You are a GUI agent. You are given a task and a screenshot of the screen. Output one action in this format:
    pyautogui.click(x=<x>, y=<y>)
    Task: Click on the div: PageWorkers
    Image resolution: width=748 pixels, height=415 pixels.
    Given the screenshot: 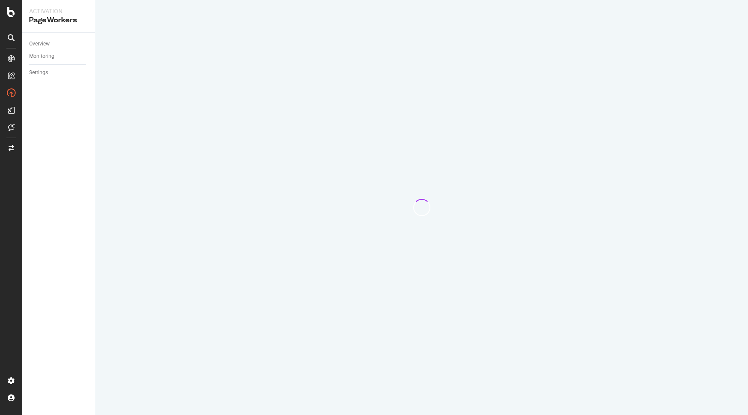 What is the action you would take?
    pyautogui.click(x=58, y=20)
    